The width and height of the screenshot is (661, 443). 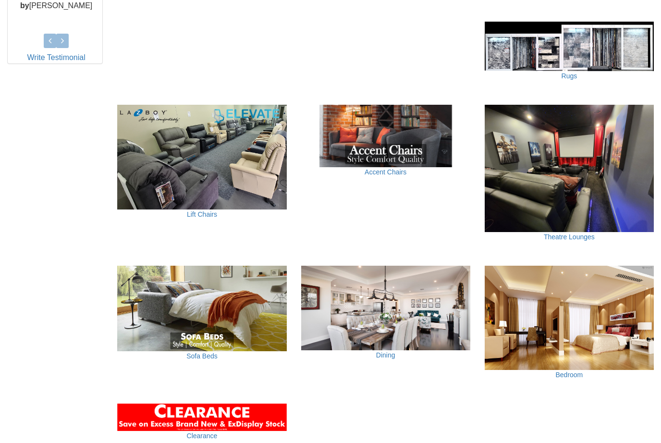 I want to click on img: Dining, so click(x=386, y=308).